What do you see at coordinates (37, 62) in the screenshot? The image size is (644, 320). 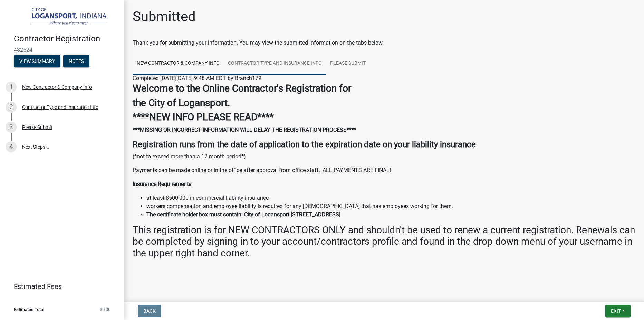 I see `wm-modal-confirm: Summary` at bounding box center [37, 62].